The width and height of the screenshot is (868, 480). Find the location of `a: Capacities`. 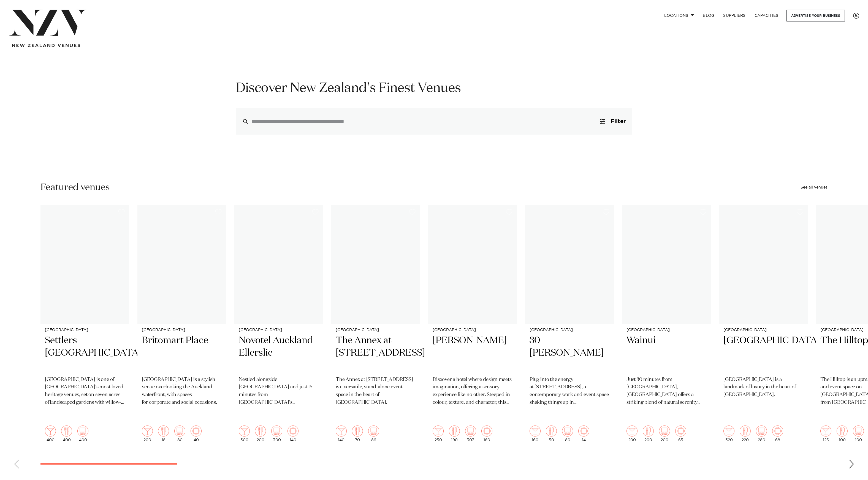

a: Capacities is located at coordinates (766, 15).